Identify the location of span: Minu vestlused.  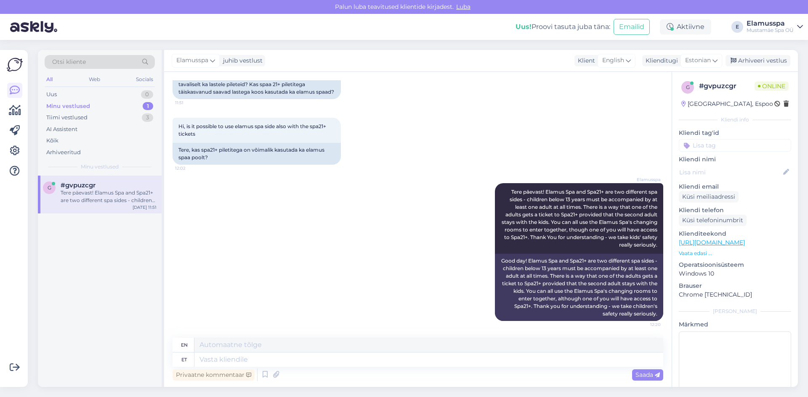
(100, 167).